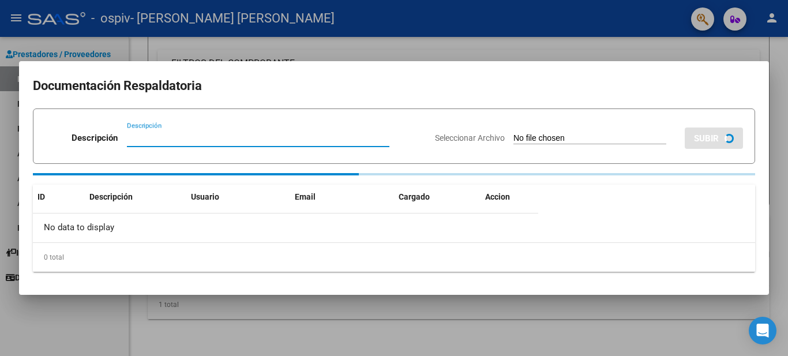 The image size is (788, 356). I want to click on datatable-header-cell: Usuario, so click(238, 197).